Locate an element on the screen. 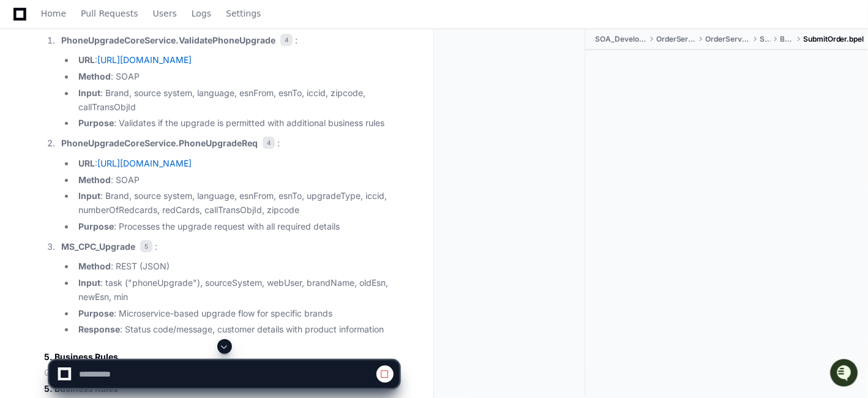 The width and height of the screenshot is (868, 398). li: : Microservice-based upgrade flow for specific brands is located at coordinates (237, 314).